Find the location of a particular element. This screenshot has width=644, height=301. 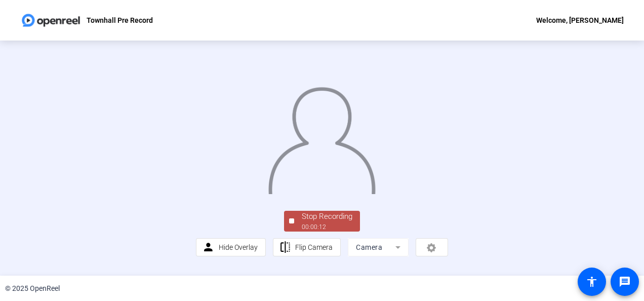

span: Flip Camera is located at coordinates (314, 247).